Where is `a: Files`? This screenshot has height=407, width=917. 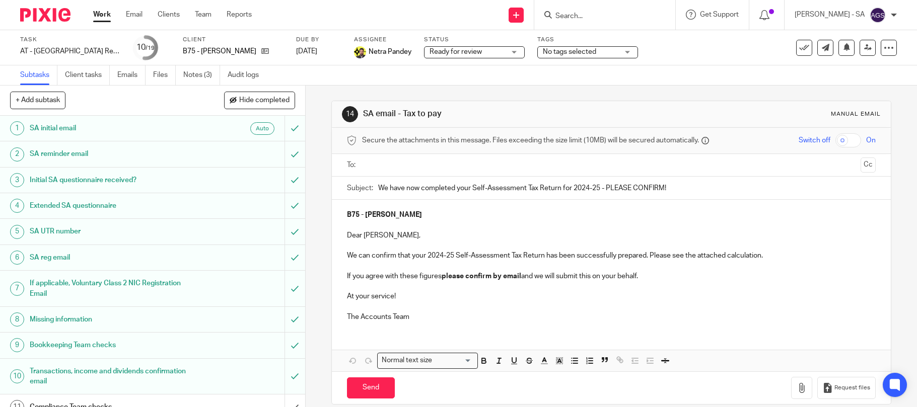
a: Files is located at coordinates (164, 75).